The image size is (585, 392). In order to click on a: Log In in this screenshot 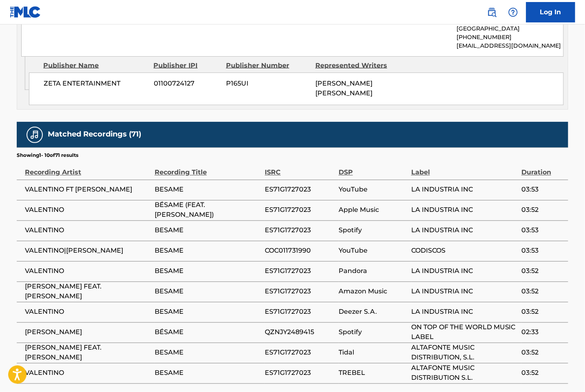, I will do `click(550, 12)`.